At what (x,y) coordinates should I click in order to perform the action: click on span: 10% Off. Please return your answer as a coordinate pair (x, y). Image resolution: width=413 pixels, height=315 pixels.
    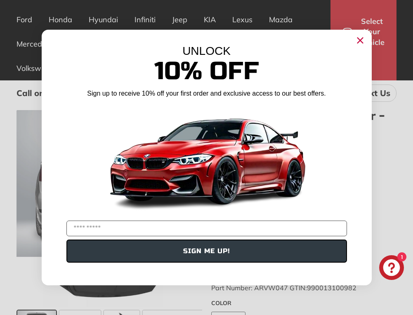
    Looking at the image, I should click on (207, 71).